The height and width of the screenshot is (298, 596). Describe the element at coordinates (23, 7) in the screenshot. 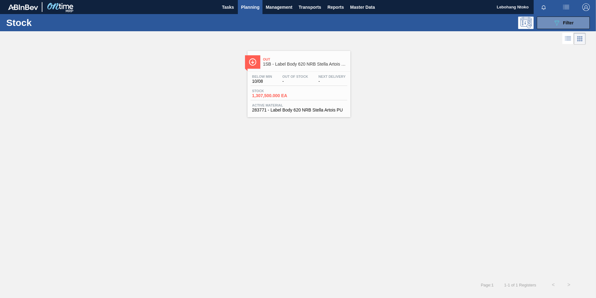

I see `img: TNhmsLtSVTkK8tSr43FrP2fwEKptu5GPRR3wAAAABJRU5ErkJggg==` at that location.